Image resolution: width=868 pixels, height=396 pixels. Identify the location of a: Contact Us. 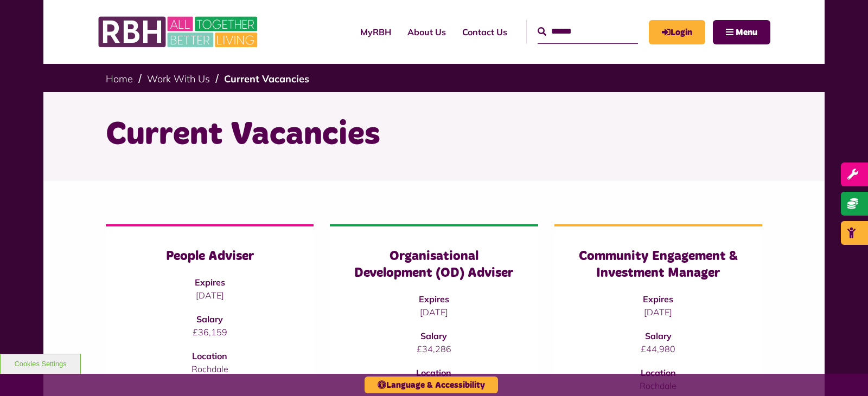
(484, 32).